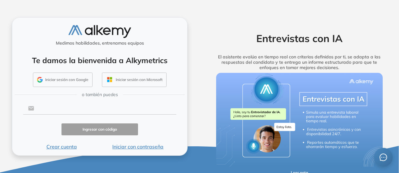 Image resolution: width=399 pixels, height=173 pixels. Describe the element at coordinates (40, 80) in the screenshot. I see `img: GMAIL_ICON` at that location.